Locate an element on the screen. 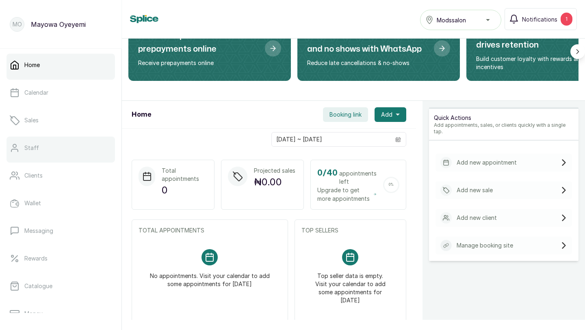  p: Mayowa Oyeyemi is located at coordinates (58, 24).